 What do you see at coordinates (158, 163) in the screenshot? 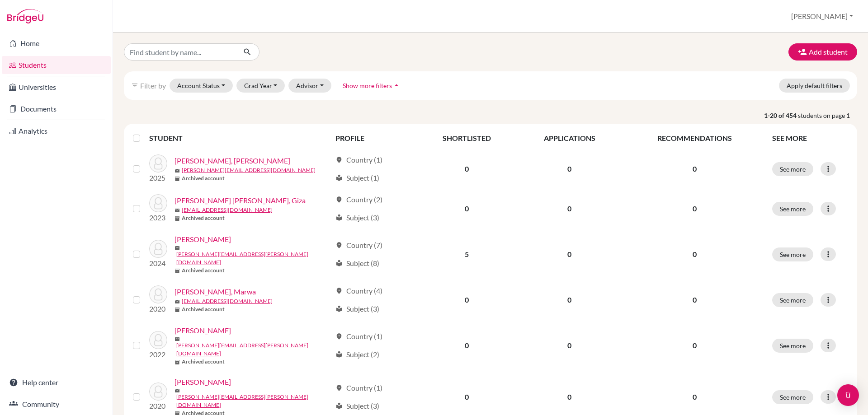
I see `img: Abdul Hamid, Mariam` at bounding box center [158, 163].